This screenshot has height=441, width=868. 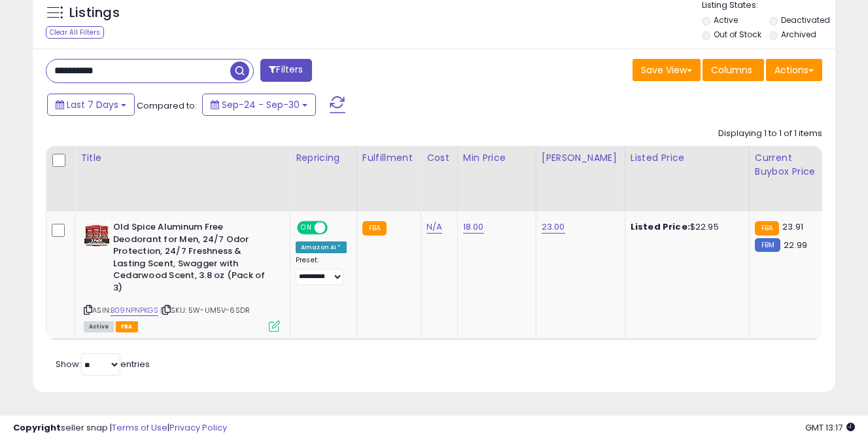 What do you see at coordinates (667, 70) in the screenshot?
I see `button: Save View` at bounding box center [667, 70].